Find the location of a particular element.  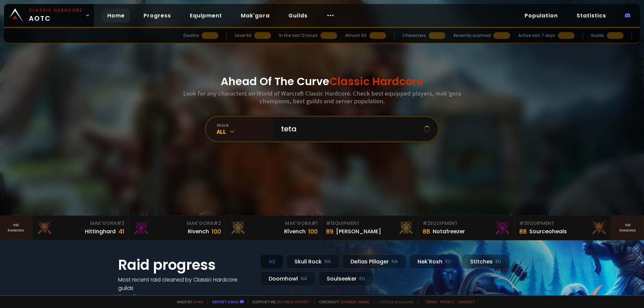

span: Checkout is located at coordinates (342, 301).